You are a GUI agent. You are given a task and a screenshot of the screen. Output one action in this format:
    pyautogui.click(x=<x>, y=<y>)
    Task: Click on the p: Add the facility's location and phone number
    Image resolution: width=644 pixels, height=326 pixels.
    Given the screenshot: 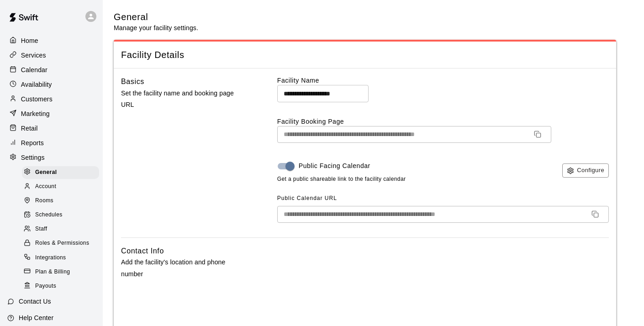 What is the action you would take?
    pyautogui.click(x=184, y=268)
    